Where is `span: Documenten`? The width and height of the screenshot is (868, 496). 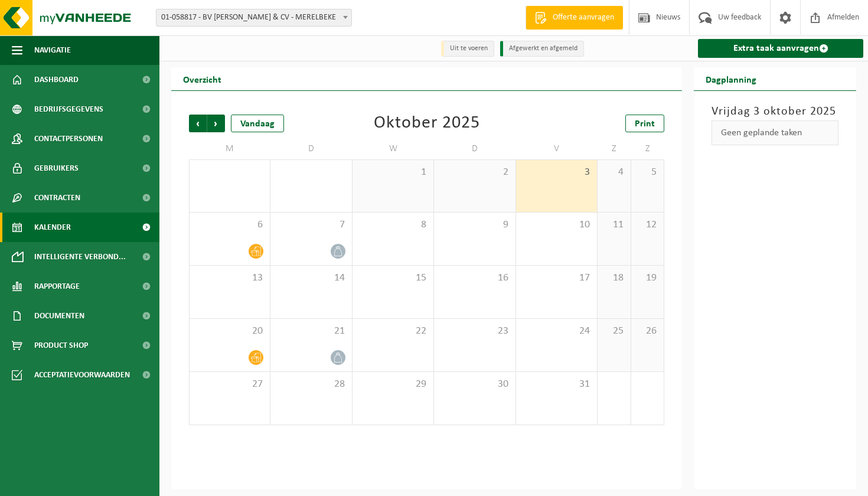 span: Documenten is located at coordinates (59, 316).